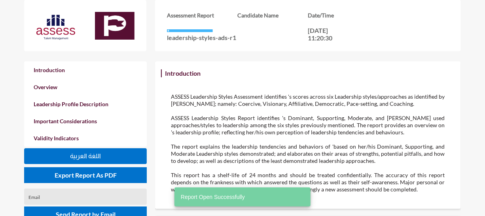  I want to click on h3: Candidate Name, so click(273, 15).